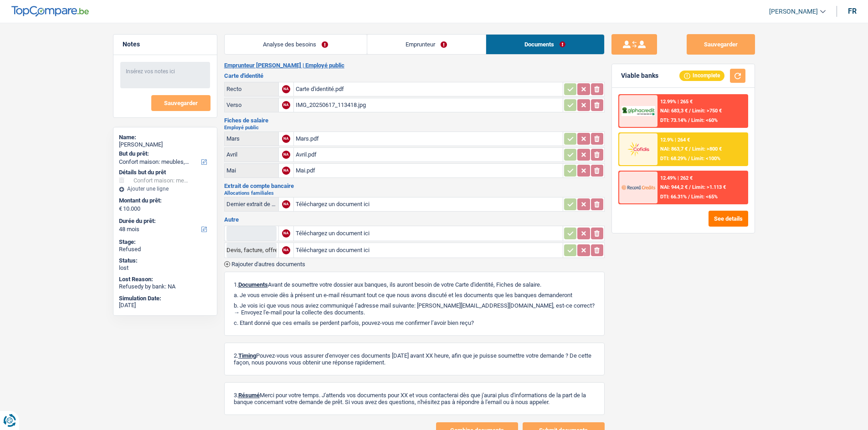 The image size is (868, 430). What do you see at coordinates (164, 221) in the screenshot?
I see `label: Durée du prêt:` at bounding box center [164, 221].